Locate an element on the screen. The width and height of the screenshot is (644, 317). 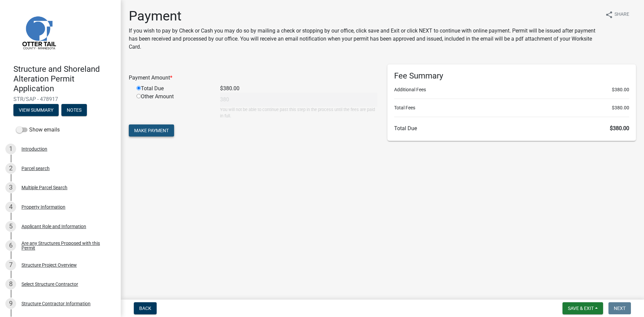
span: STR/SAP - 478917 is located at coordinates (60, 99).